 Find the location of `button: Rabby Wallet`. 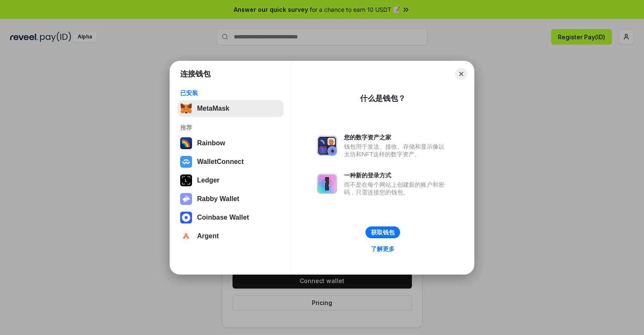

button: Rabby Wallet is located at coordinates (230, 199).